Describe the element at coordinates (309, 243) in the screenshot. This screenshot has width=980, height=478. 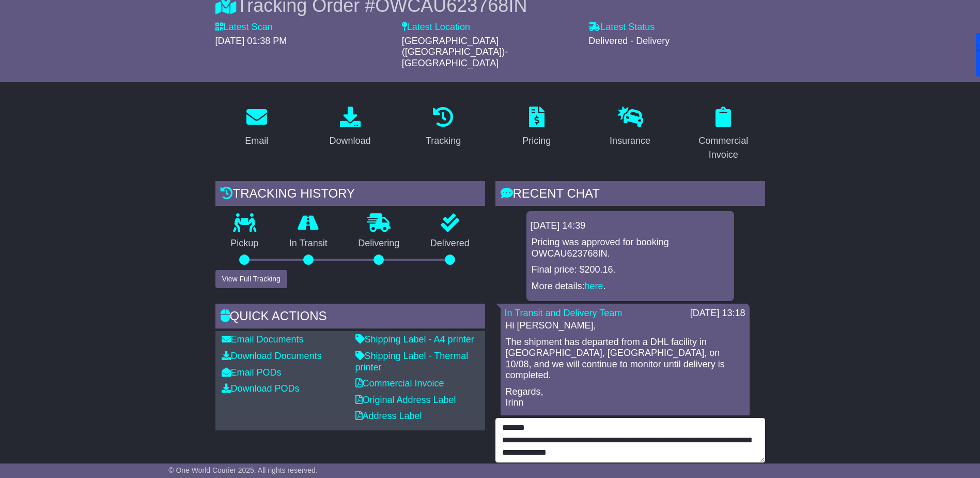
I see `p: In Transit` at that location.